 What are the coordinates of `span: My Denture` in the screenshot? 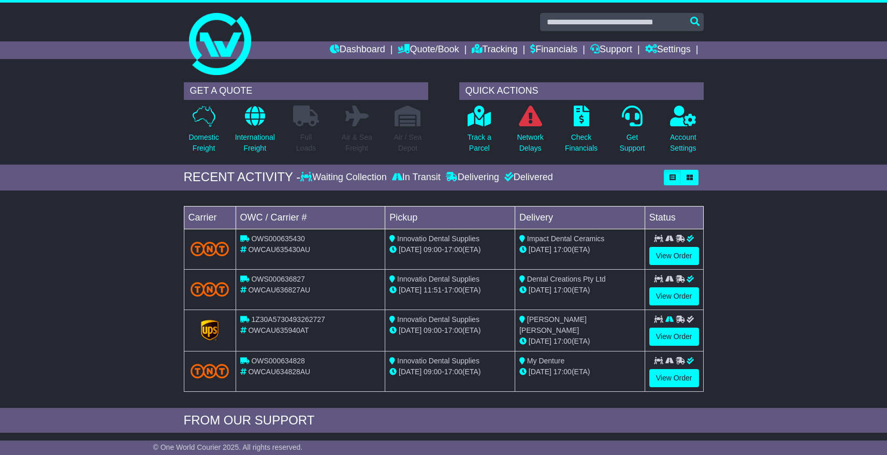 It's located at (546, 361).